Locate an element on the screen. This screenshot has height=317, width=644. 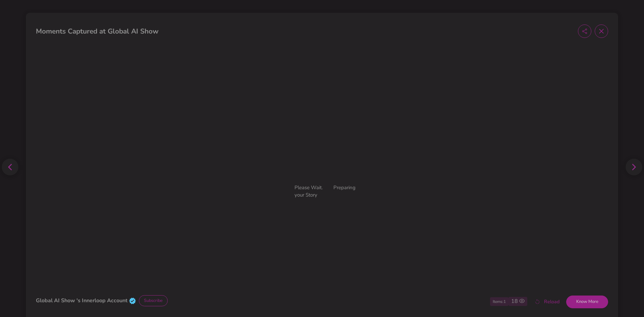
button: Know More is located at coordinates (587, 302).